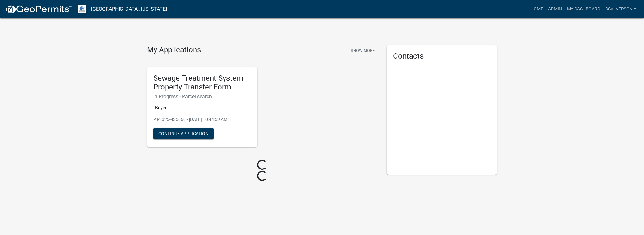 This screenshot has height=235, width=644. What do you see at coordinates (555, 9) in the screenshot?
I see `a: Admin` at bounding box center [555, 9].